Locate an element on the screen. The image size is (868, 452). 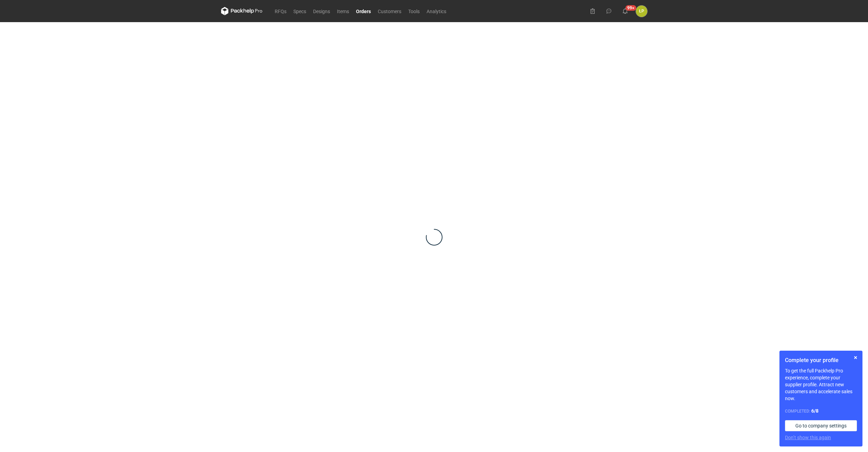
strong: 6 / 8 is located at coordinates (815, 411).